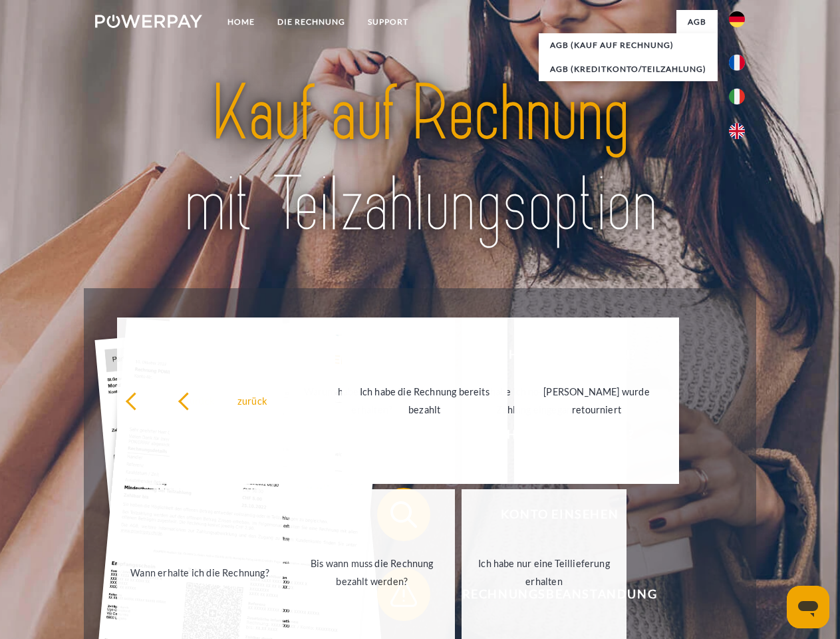 The width and height of the screenshot is (840, 639). What do you see at coordinates (737, 19) in the screenshot?
I see `img: de` at bounding box center [737, 19].